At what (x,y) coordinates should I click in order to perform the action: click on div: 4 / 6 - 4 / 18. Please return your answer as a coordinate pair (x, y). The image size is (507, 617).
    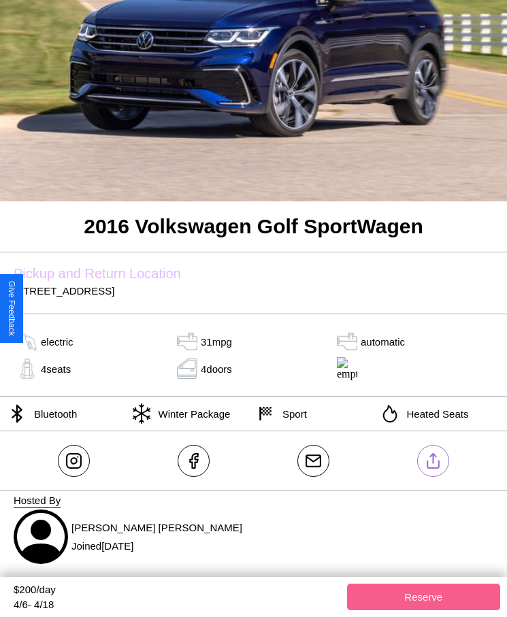
    Looking at the image, I should click on (177, 605).